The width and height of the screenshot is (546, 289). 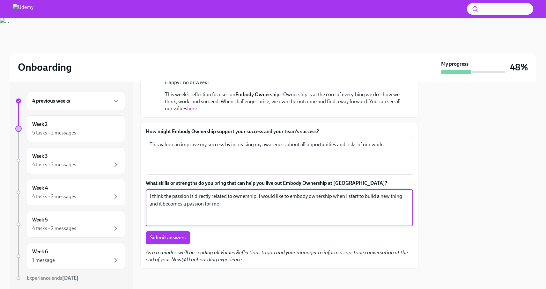 I want to click on a: Week 54 tasks • 2 messages, so click(x=70, y=225).